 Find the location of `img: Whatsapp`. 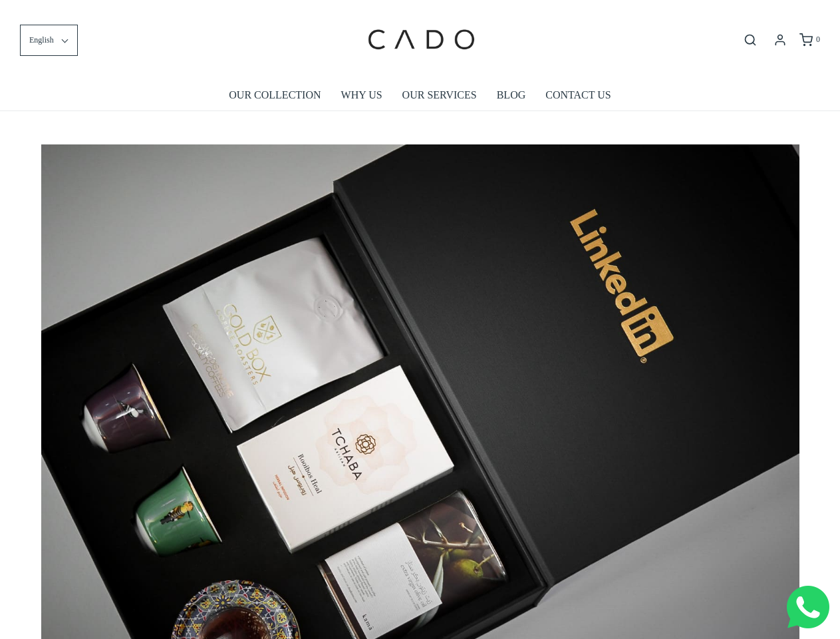

img: Whatsapp is located at coordinates (808, 607).